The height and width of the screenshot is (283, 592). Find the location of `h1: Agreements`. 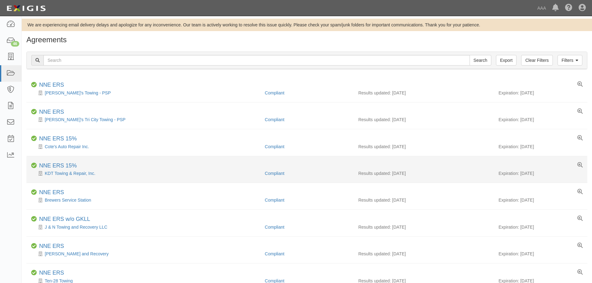

h1: Agreements is located at coordinates (307, 40).